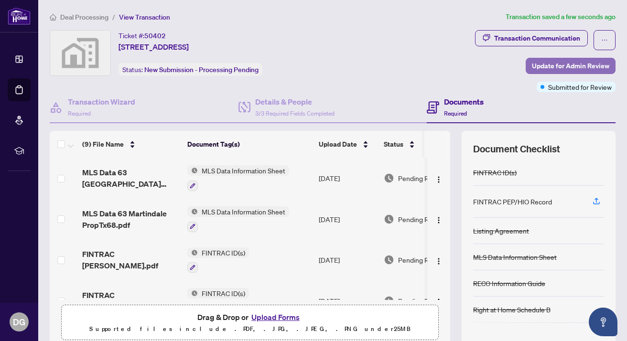 This screenshot has width=627, height=341. Describe the element at coordinates (249, 144) in the screenshot. I see `th: Document Tag(s)` at that location.